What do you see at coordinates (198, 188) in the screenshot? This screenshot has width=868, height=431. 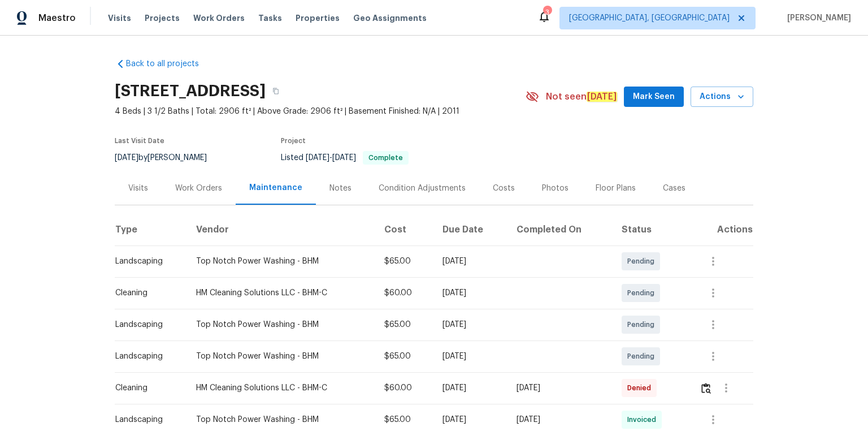 I see `div: Work Orders` at bounding box center [198, 188].